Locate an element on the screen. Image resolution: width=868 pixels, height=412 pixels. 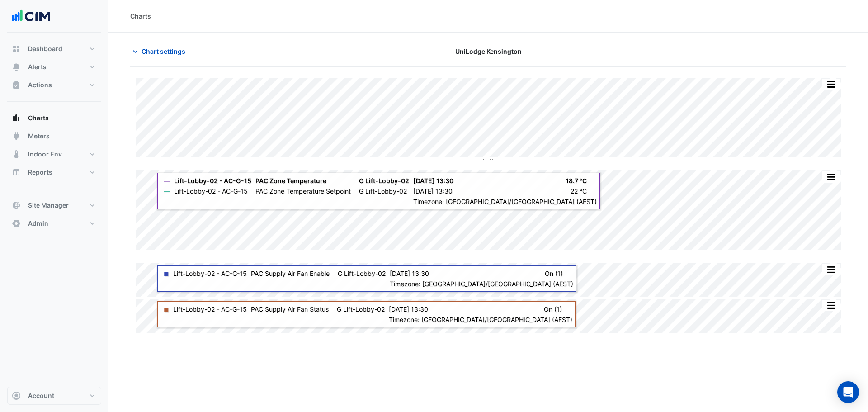
app-icon: Reports is located at coordinates (16, 172).